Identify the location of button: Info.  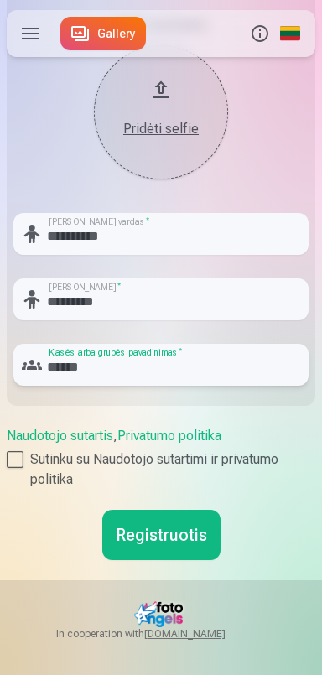
(260, 34).